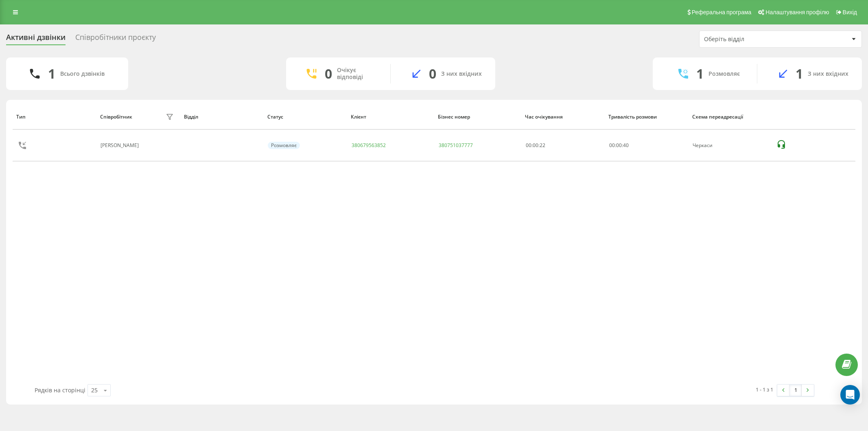 This screenshot has height=431, width=868. Describe the element at coordinates (95, 390) in the screenshot. I see `div: 25` at that location.